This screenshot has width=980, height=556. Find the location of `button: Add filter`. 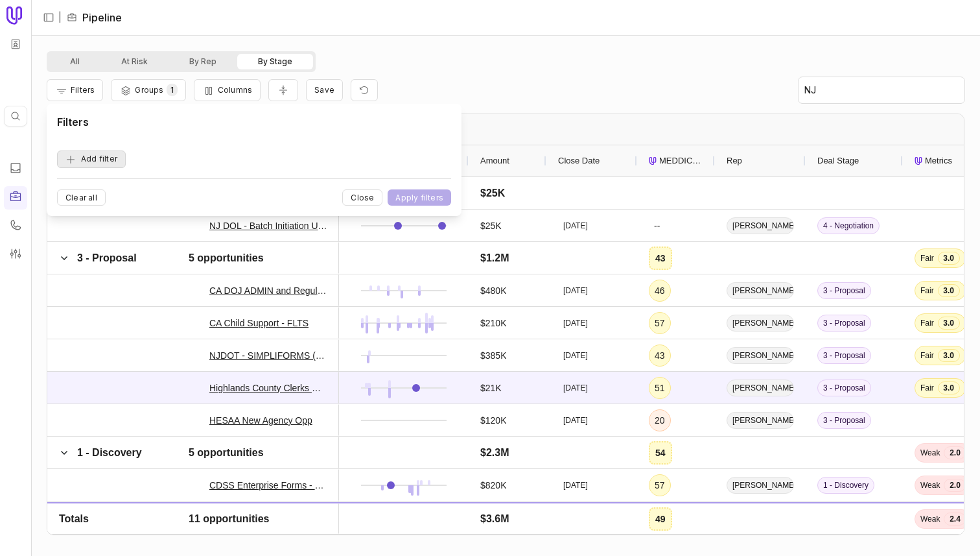

button: Add filter is located at coordinates (91, 159).